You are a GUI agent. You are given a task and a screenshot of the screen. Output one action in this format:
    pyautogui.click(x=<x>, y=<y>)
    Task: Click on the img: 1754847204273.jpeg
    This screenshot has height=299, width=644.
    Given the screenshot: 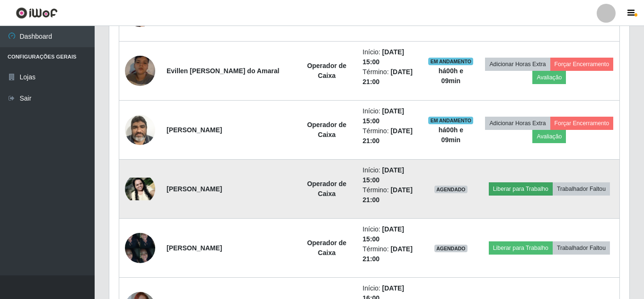 What is the action you would take?
    pyautogui.click(x=140, y=248)
    